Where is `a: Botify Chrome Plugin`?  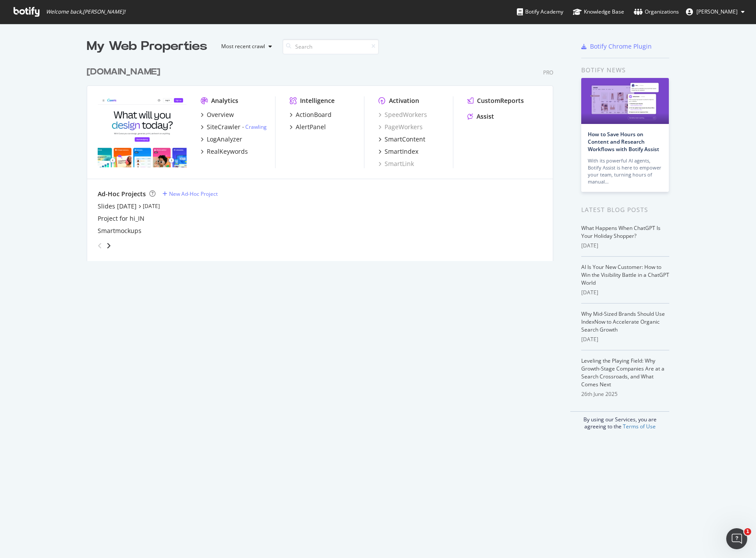 a: Botify Chrome Plugin is located at coordinates (616, 46).